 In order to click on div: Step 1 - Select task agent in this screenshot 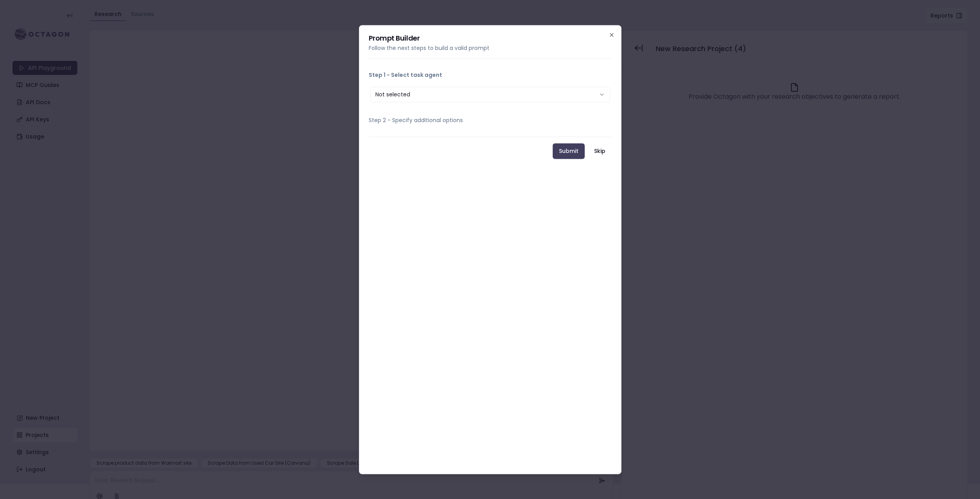, I will do `click(490, 95)`.